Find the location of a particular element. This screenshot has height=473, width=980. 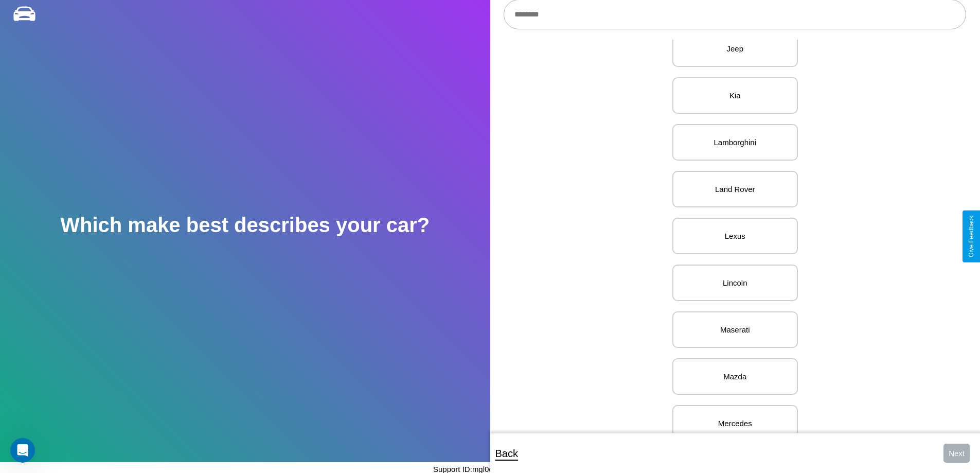

p: Back is located at coordinates (507, 454).